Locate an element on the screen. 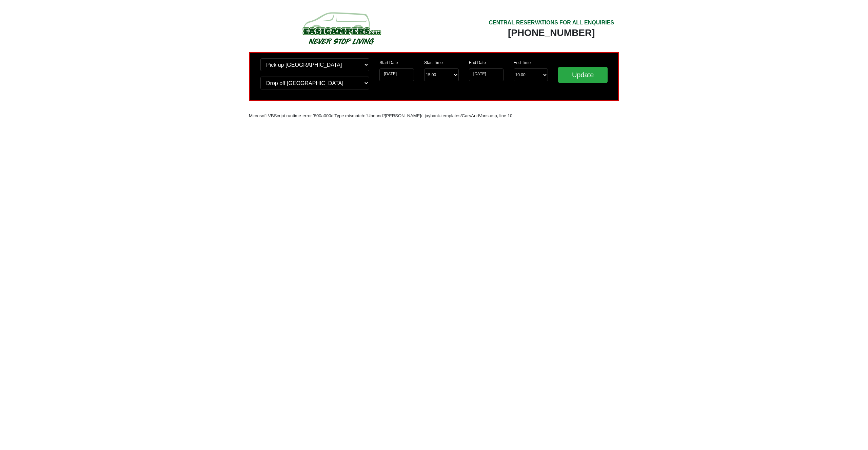 The width and height of the screenshot is (868, 450). font: error '800a000d' is located at coordinates (319, 116).